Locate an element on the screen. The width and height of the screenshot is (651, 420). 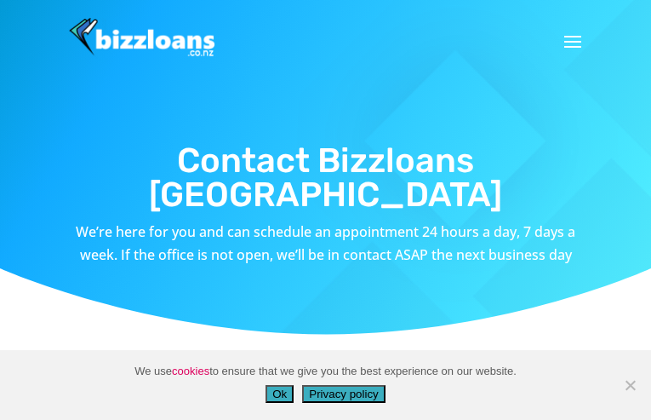
button: Privacy policy is located at coordinates (343, 393).